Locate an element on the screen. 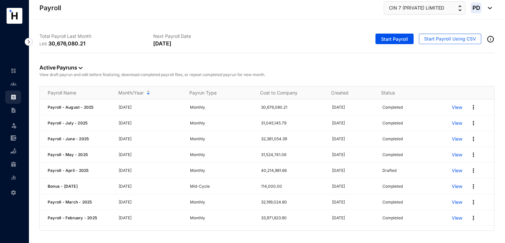  span: PD is located at coordinates (476, 8).